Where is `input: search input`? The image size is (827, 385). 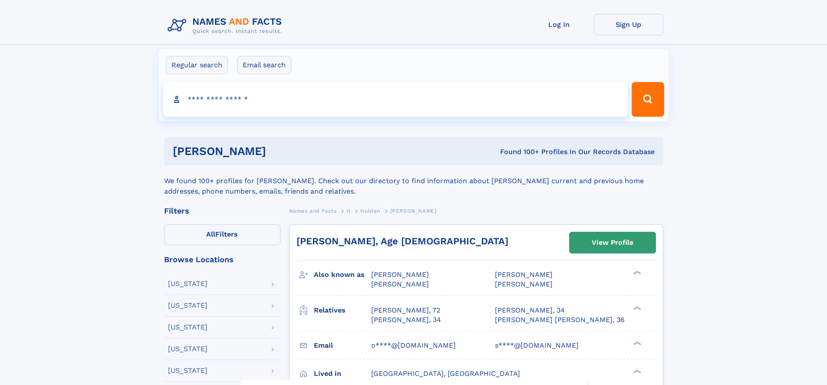 input: search input is located at coordinates (395, 99).